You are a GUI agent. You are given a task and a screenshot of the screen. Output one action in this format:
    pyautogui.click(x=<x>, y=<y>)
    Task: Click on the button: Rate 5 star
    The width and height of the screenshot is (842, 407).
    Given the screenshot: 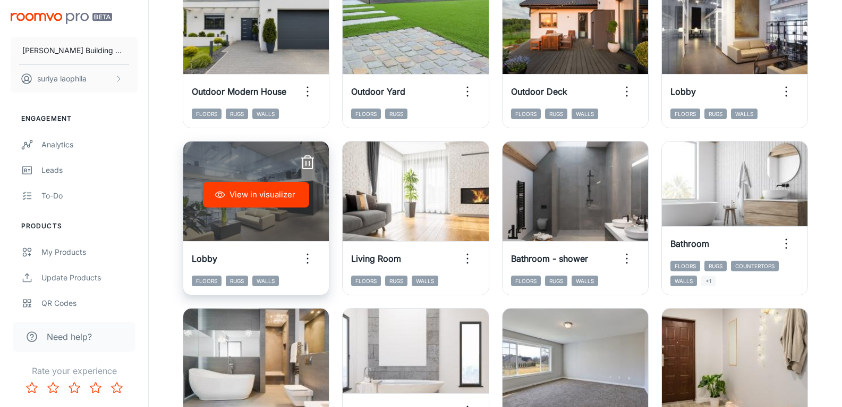 What is the action you would take?
    pyautogui.click(x=117, y=387)
    